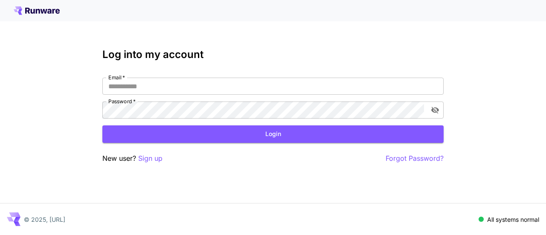  What do you see at coordinates (150, 158) in the screenshot?
I see `button: Sign up` at bounding box center [150, 158].